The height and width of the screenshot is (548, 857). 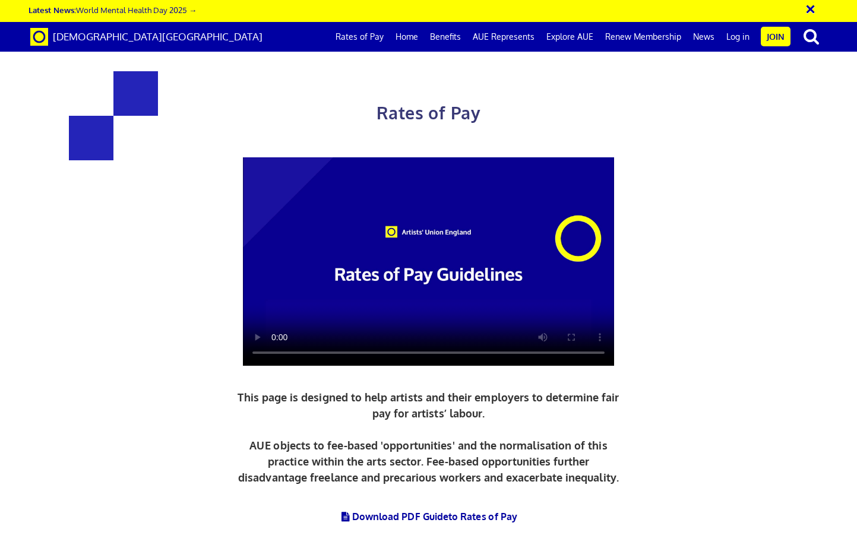 I want to click on span: Rates of Pay, so click(x=428, y=113).